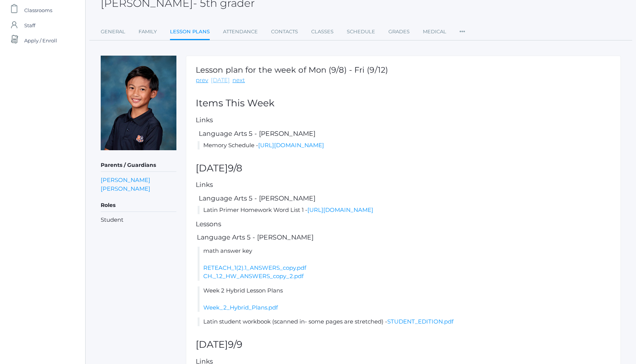 The height and width of the screenshot is (364, 636). What do you see at coordinates (238, 80) in the screenshot?
I see `a: next` at bounding box center [238, 80].